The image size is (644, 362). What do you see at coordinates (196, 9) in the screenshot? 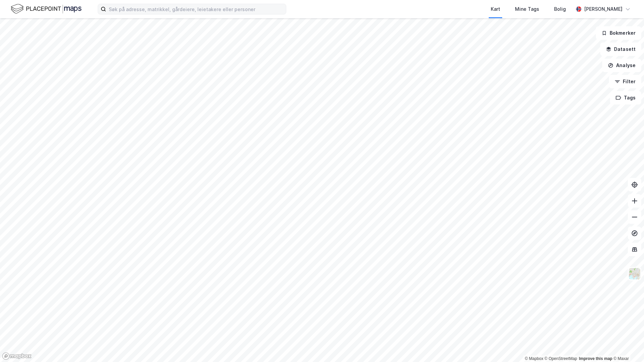
I see `input: Søk på adresse, matrikkel, gårdeiere, leietakere eller personer` at bounding box center [196, 9].